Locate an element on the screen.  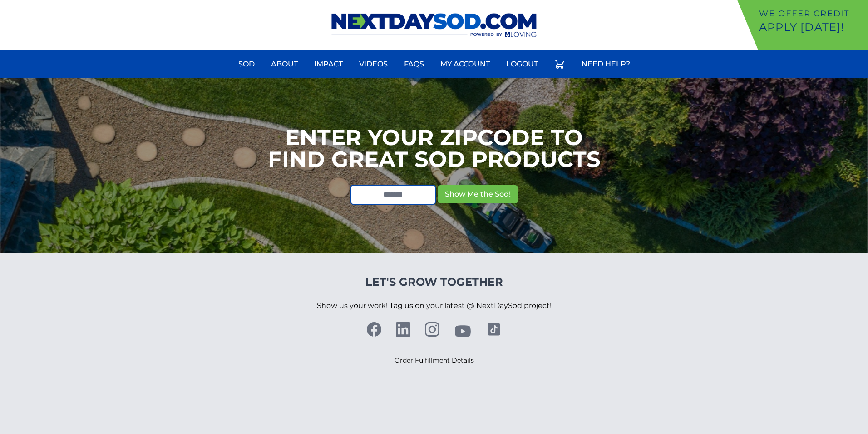
a: Impact is located at coordinates (328, 65).